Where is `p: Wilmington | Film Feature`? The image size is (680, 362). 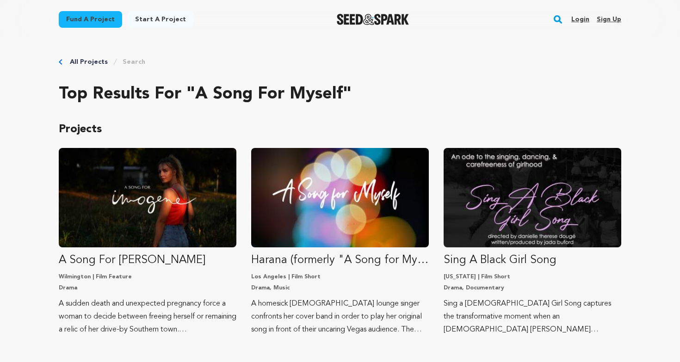 p: Wilmington | Film Feature is located at coordinates (147, 277).